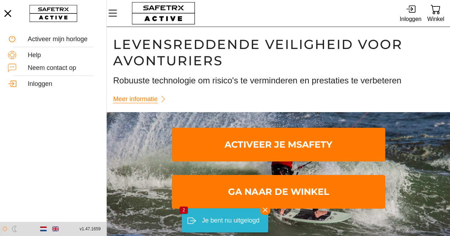 This screenshot has width=450, height=236. Describe the element at coordinates (43, 229) in the screenshot. I see `img: nl.svg` at that location.